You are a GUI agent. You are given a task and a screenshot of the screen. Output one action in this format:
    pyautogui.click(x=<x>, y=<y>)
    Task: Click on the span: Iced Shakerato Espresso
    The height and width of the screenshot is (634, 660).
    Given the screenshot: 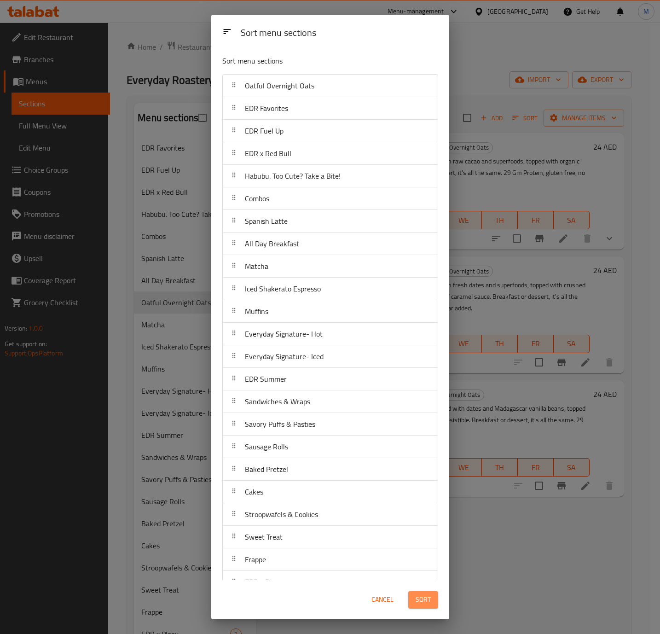 What is the action you would take?
    pyautogui.click(x=283, y=289)
    